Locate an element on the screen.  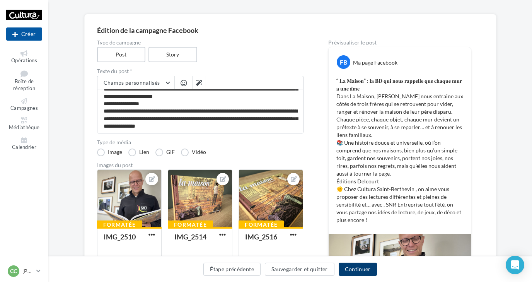
label: Post is located at coordinates (121, 55).